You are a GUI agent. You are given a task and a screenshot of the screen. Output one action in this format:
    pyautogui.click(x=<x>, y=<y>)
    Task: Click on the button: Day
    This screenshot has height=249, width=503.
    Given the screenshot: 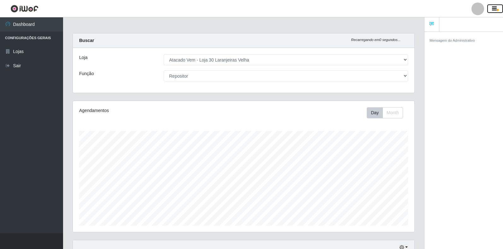 What is the action you would take?
    pyautogui.click(x=374, y=112)
    